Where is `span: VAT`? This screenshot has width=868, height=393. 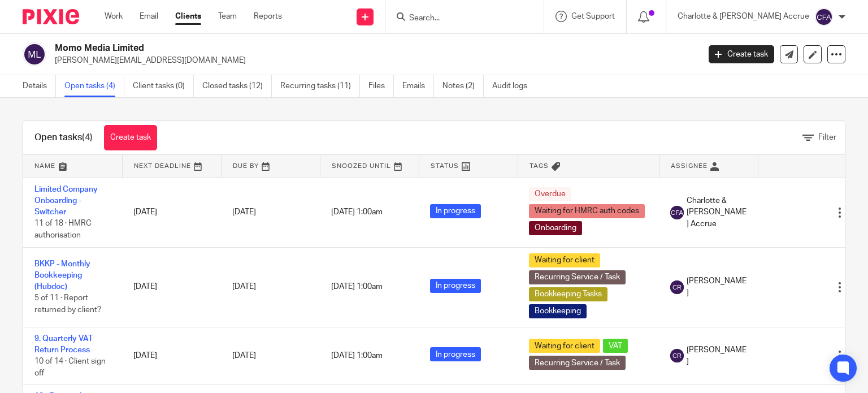 span: VAT is located at coordinates (616, 346).